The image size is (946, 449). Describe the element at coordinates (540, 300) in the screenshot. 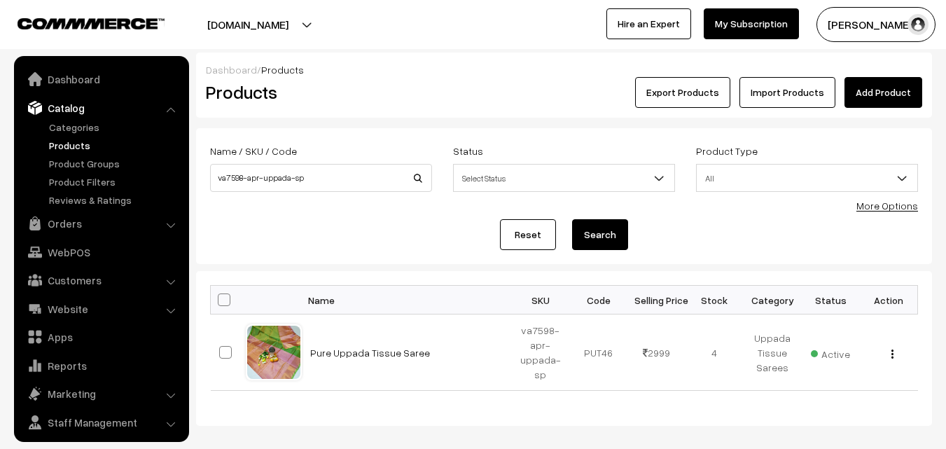

I see `th: SKU` at that location.